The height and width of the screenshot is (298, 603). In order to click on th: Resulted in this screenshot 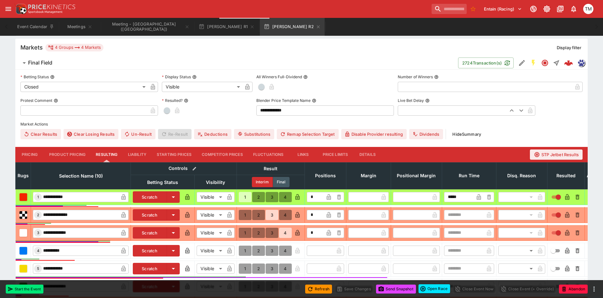, I will do `click(565, 175)`.